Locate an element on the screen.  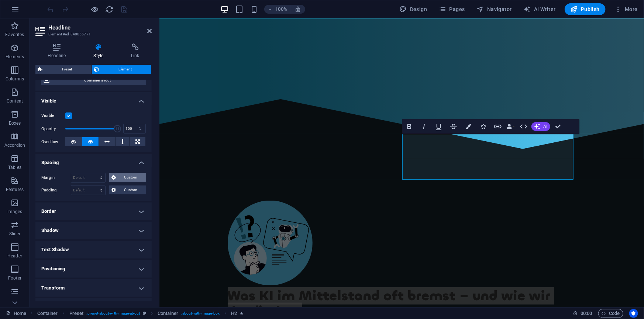
h6: 100% is located at coordinates (281, 9).